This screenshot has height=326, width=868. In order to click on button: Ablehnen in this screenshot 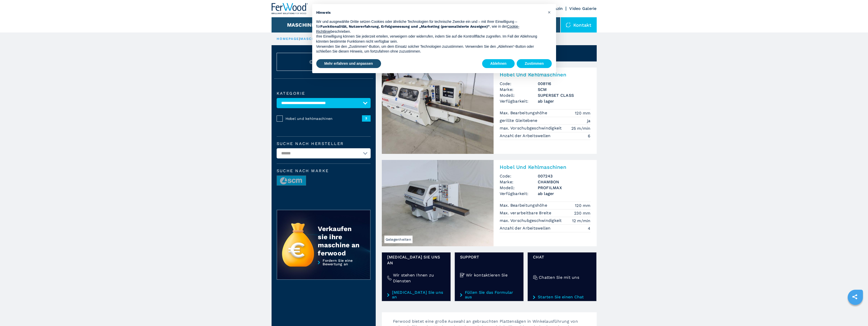, I will do `click(498, 64)`.